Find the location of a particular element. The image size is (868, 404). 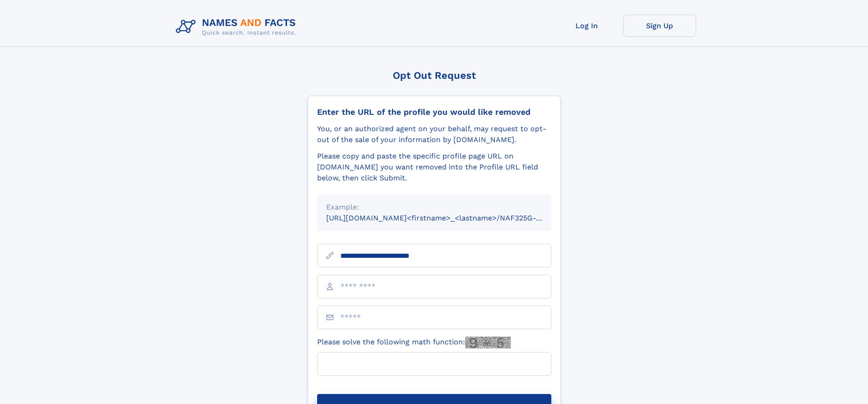

div: You, or an authorized agent on your behalf, may request to opt-out of the sale of your informatio... is located at coordinates (434, 134).